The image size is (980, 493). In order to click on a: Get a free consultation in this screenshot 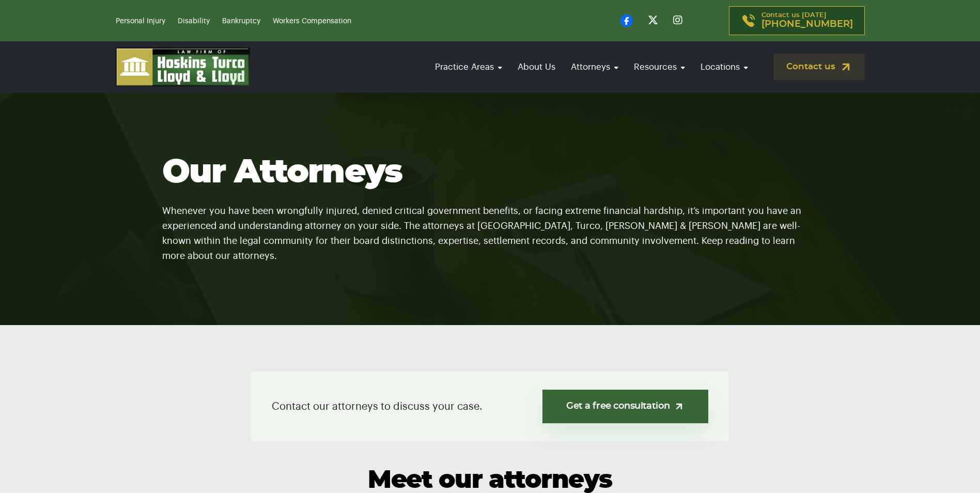, I will do `click(625, 406)`.